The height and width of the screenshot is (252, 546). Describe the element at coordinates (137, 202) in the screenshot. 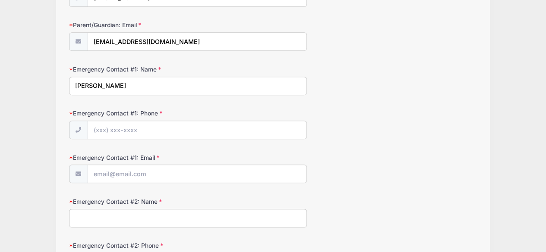

I see `label: Emergency Contact #2: Name` at that location.